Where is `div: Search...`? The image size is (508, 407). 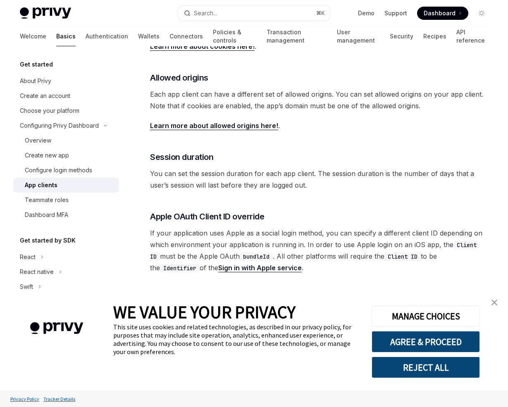 div: Search... is located at coordinates (205, 13).